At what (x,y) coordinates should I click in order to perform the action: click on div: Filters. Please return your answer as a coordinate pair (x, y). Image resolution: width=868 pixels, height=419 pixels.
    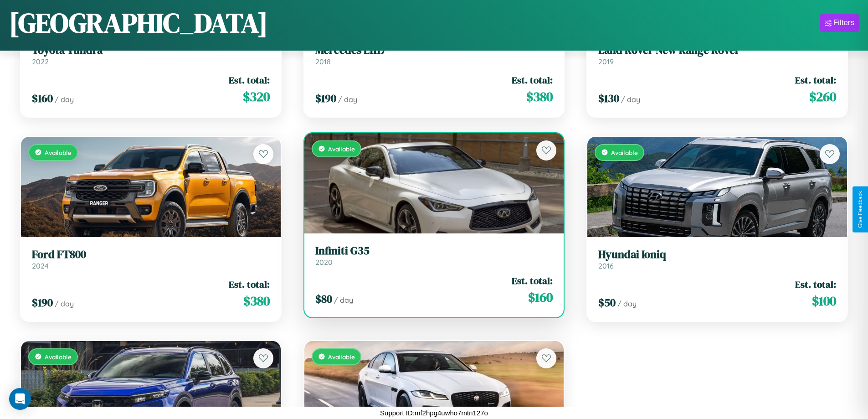
    Looking at the image, I should click on (844, 23).